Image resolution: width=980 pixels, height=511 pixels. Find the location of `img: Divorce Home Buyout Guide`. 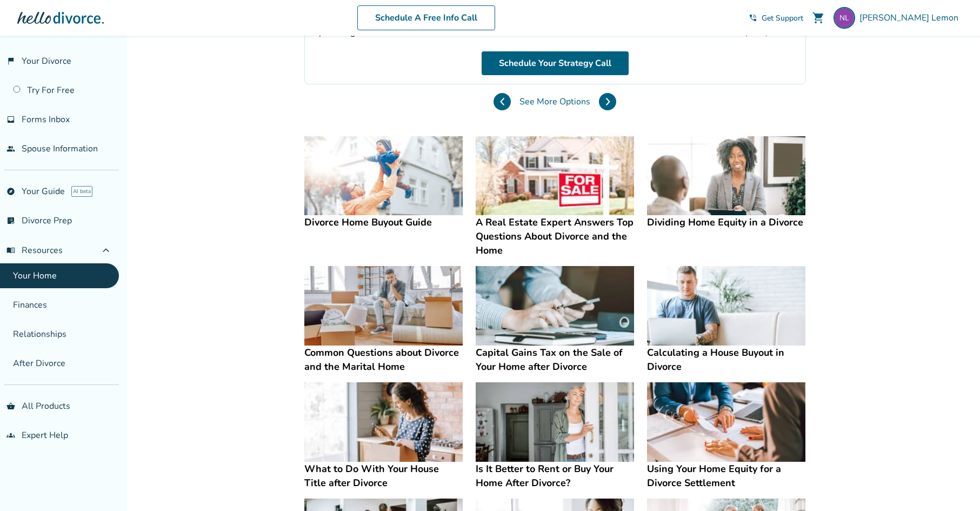

img: Divorce Home Buyout Guide is located at coordinates (384, 176).